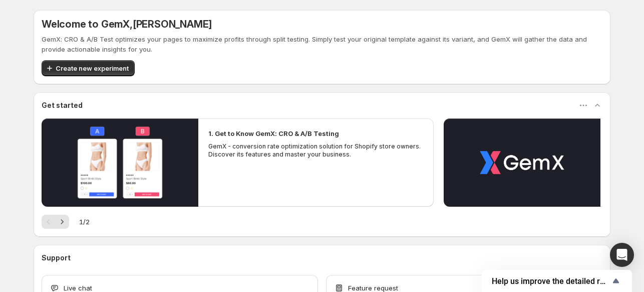 The height and width of the screenshot is (292, 644). What do you see at coordinates (84, 222) in the screenshot?
I see `span: 1 / 2` at bounding box center [84, 222].